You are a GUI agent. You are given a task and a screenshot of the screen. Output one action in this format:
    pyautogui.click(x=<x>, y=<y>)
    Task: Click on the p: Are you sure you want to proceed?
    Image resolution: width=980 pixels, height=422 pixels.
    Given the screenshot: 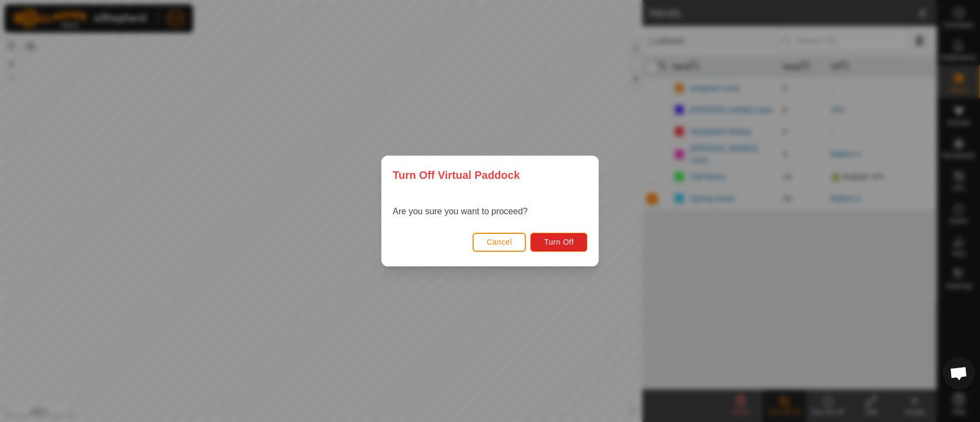 What is the action you would take?
    pyautogui.click(x=460, y=212)
    